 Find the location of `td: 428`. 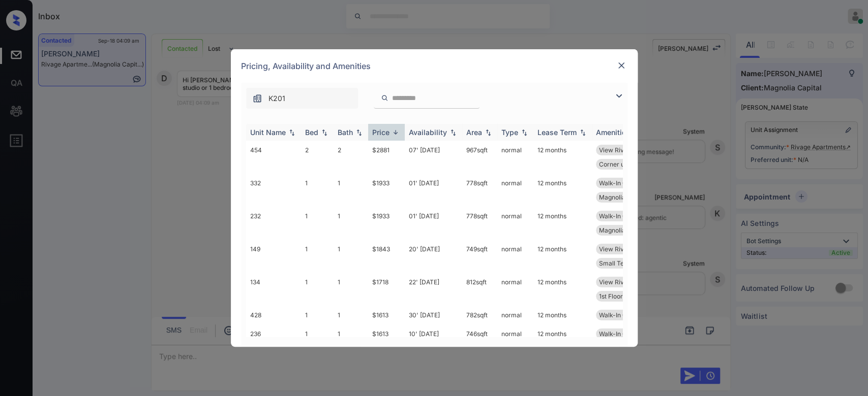

td: 428 is located at coordinates (273, 315).